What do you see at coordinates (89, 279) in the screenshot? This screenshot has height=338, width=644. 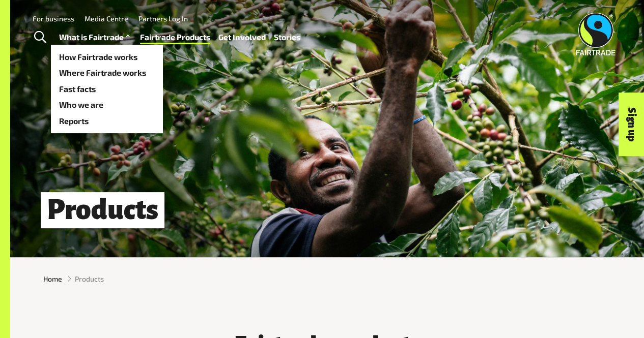 I see `span: Products` at bounding box center [89, 279].